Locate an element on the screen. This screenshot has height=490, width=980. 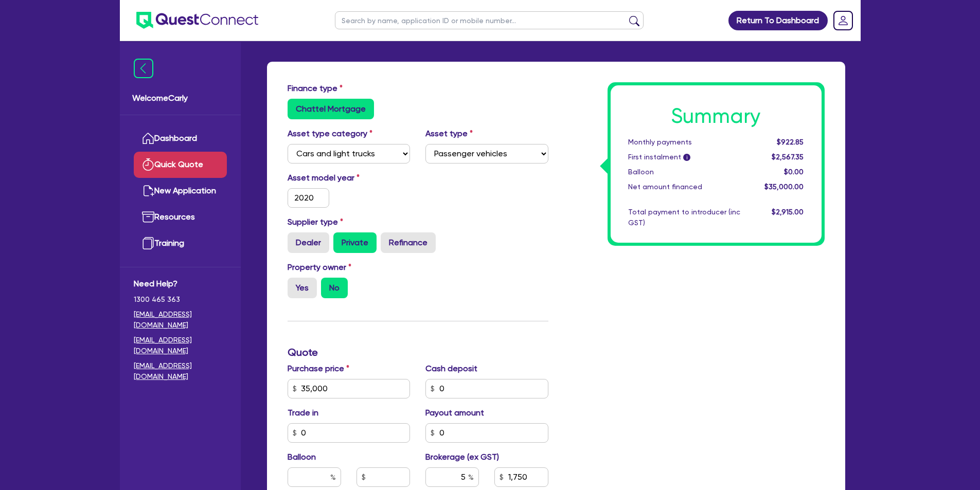
div: Balloon is located at coordinates (684, 171).